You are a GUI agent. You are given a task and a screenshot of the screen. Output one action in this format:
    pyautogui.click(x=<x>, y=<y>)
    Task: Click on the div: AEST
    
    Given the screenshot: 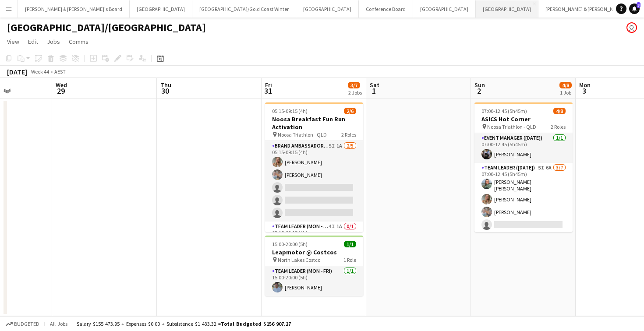 What is the action you would take?
    pyautogui.click(x=60, y=71)
    